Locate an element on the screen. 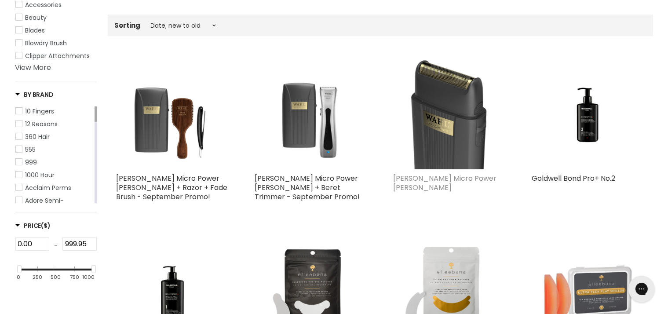  span: 555 is located at coordinates (31, 150).